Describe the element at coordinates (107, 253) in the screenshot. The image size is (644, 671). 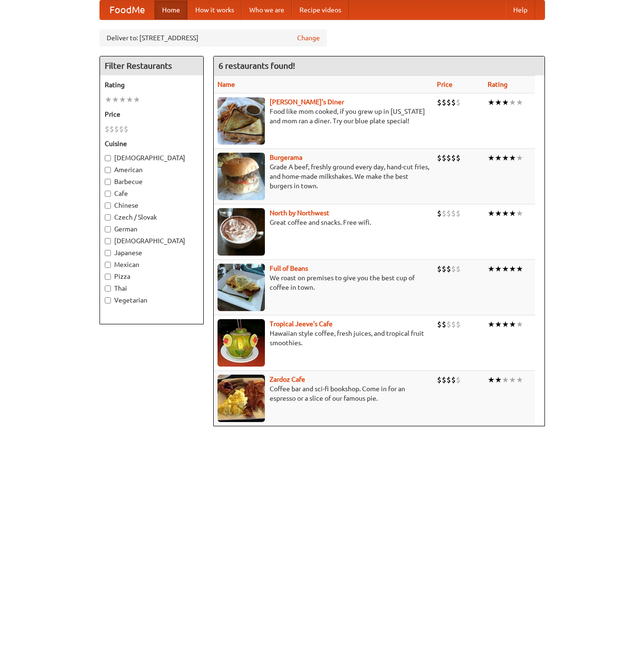
I see `input: Japanese` at that location.